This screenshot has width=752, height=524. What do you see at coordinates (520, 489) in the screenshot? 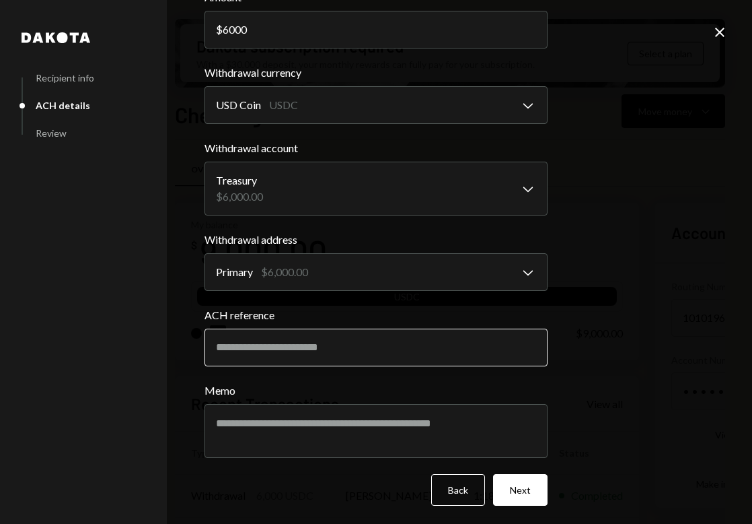
I see `button: Next` at bounding box center [520, 489].